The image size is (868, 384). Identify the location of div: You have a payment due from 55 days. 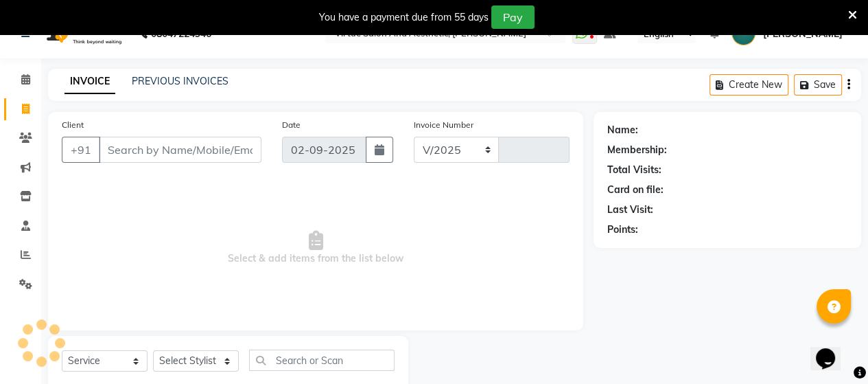
(404, 17).